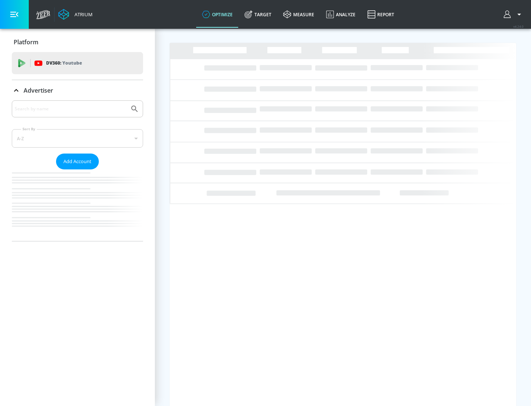 Image resolution: width=531 pixels, height=406 pixels. Describe the element at coordinates (78, 161) in the screenshot. I see `span: Add Account` at that location.